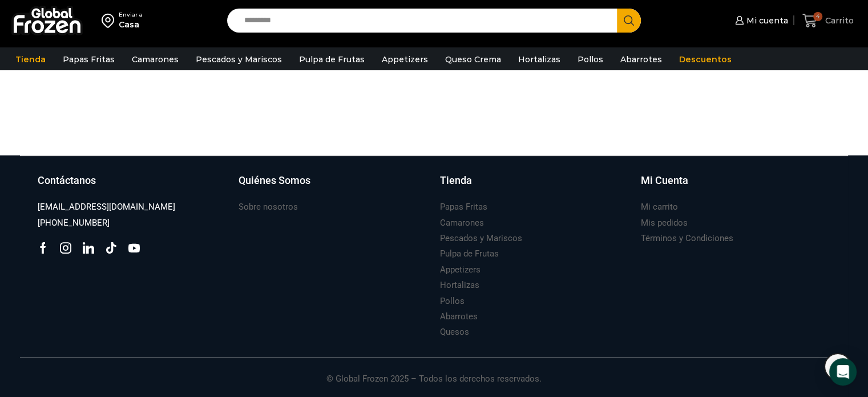  What do you see at coordinates (469, 254) in the screenshot?
I see `h3: Pulpa de Frutas` at bounding box center [469, 254].